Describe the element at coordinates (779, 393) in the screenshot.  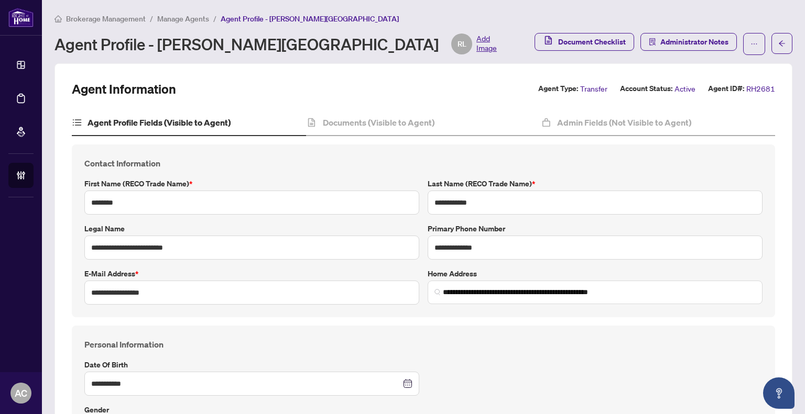
I see `button: Open asap` at that location.